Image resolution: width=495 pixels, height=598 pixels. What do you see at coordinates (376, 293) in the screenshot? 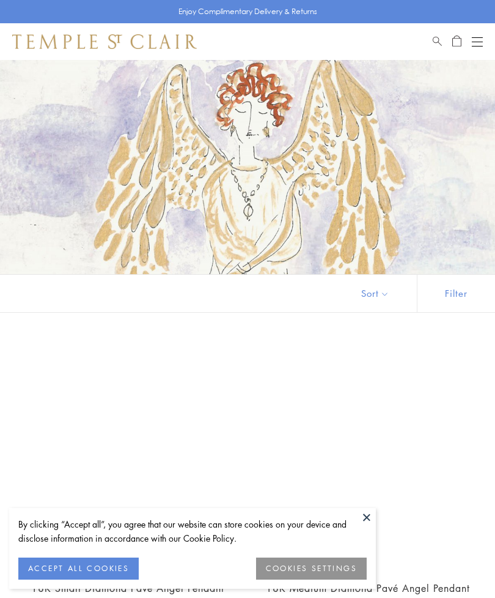
I see `button: Show sort by` at bounding box center [376, 293].